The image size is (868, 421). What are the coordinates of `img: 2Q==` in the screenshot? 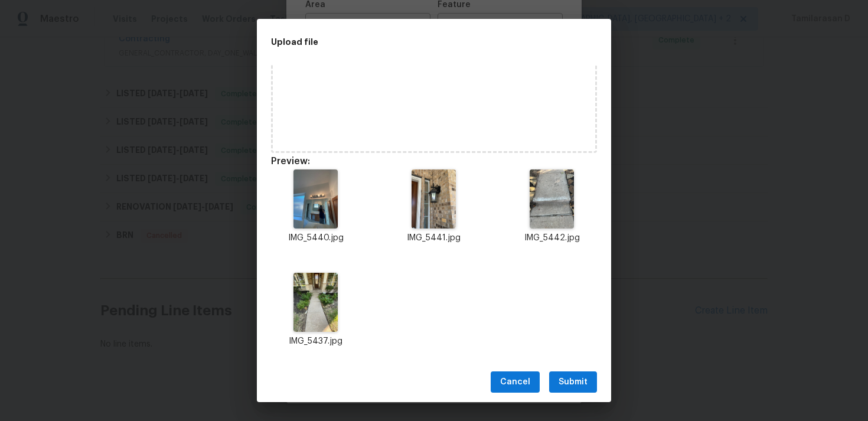 It's located at (315, 199).